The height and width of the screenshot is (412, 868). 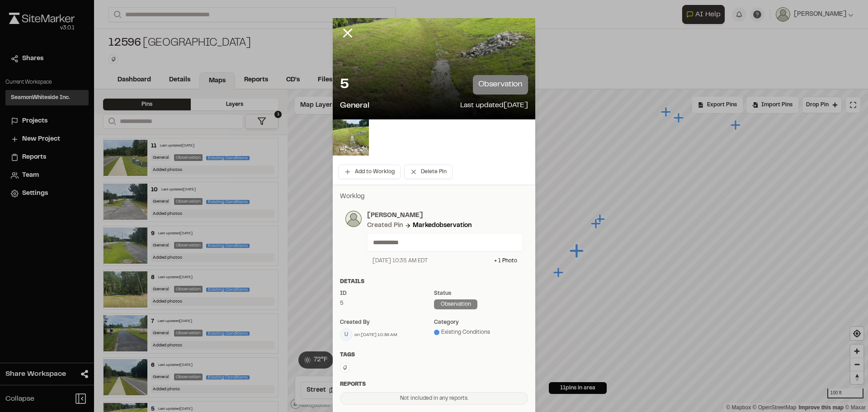 I want to click on button: Delete Pin, so click(x=429, y=172).